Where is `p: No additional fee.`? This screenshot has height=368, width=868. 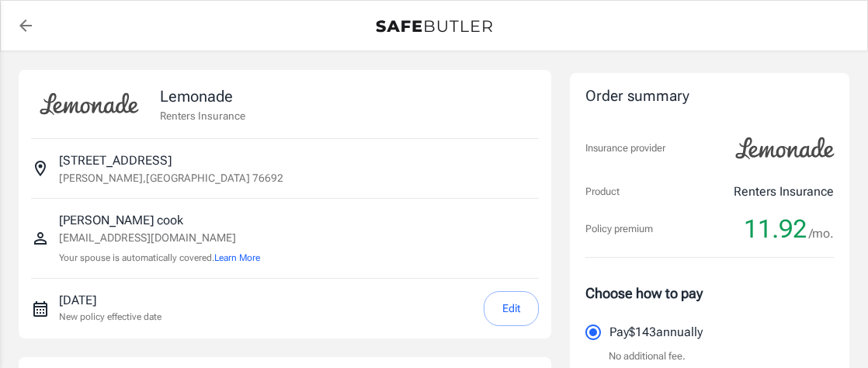 p: No additional fee. is located at coordinates (646, 356).